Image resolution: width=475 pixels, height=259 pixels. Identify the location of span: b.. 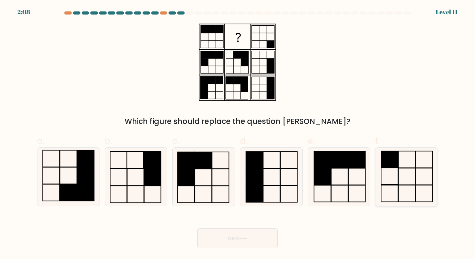
(109, 141).